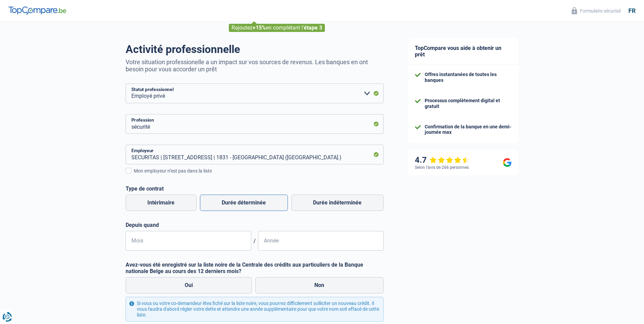 The width and height of the screenshot is (644, 324). Describe the element at coordinates (161, 203) in the screenshot. I see `label: Intérimaire` at that location.